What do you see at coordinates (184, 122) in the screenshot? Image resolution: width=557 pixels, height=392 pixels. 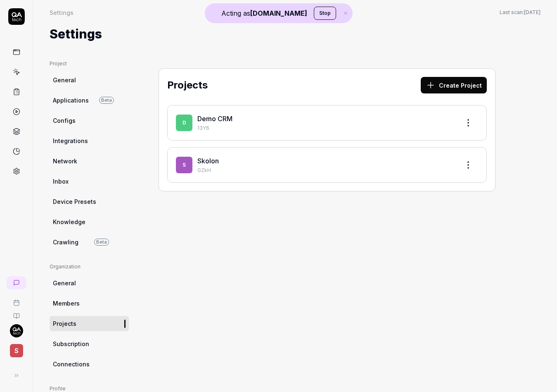 I see `span: D` at bounding box center [184, 122].